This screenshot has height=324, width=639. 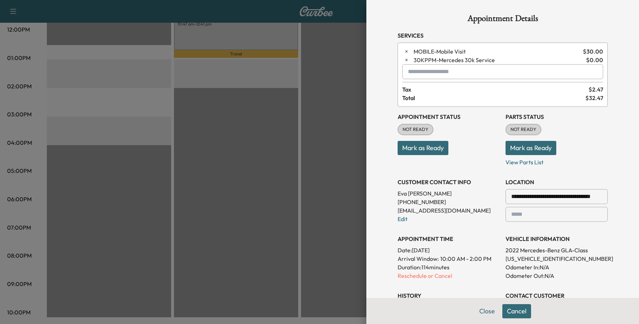 I want to click on h3: CUSTOMER CONTACT INFO, so click(x=449, y=182).